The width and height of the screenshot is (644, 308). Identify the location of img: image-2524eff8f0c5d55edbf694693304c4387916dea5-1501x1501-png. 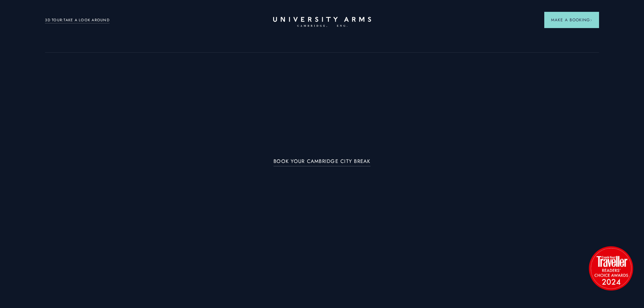
(611, 268).